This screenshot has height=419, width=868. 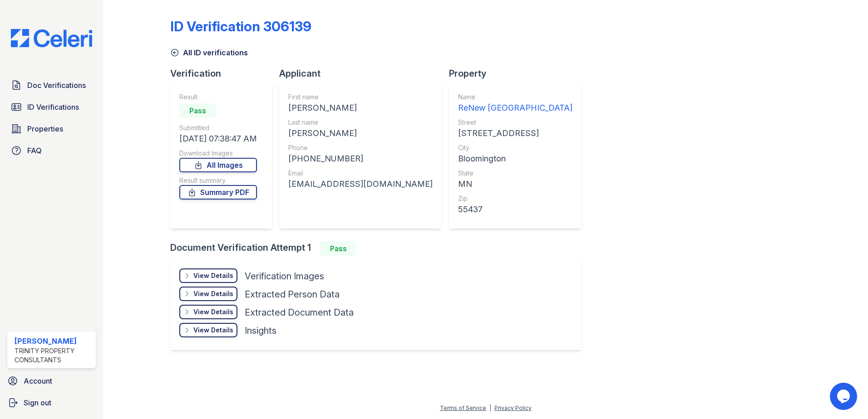 What do you see at coordinates (519, 73) in the screenshot?
I see `div: Property` at bounding box center [519, 73].